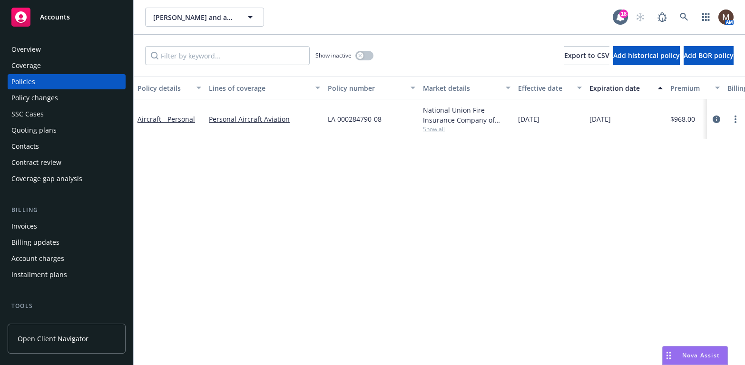  I want to click on a: Account charges, so click(67, 259).